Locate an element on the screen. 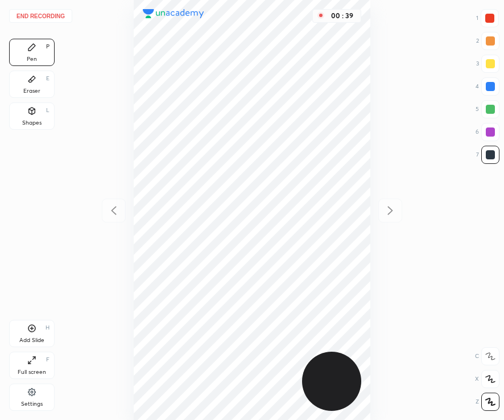  img: logo.38c385cc.svg is located at coordinates (173, 14).